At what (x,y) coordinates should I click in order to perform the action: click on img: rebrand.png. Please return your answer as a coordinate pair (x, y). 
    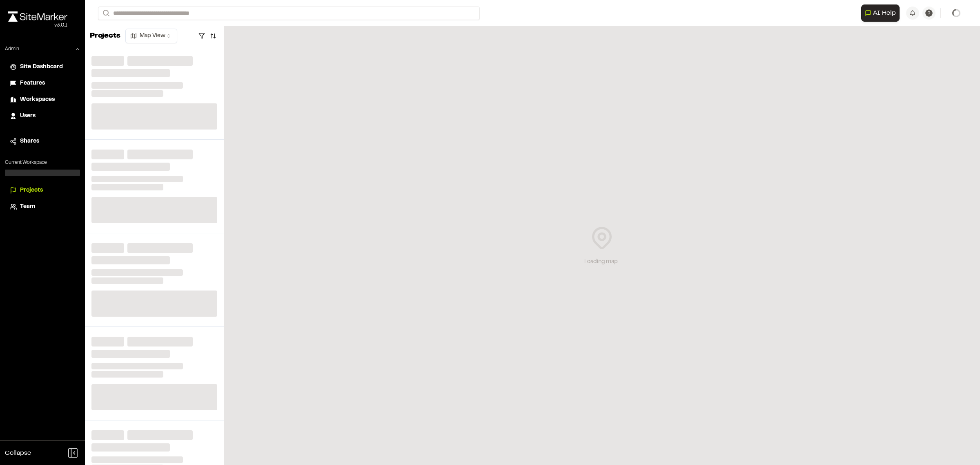
    Looking at the image, I should click on (37, 16).